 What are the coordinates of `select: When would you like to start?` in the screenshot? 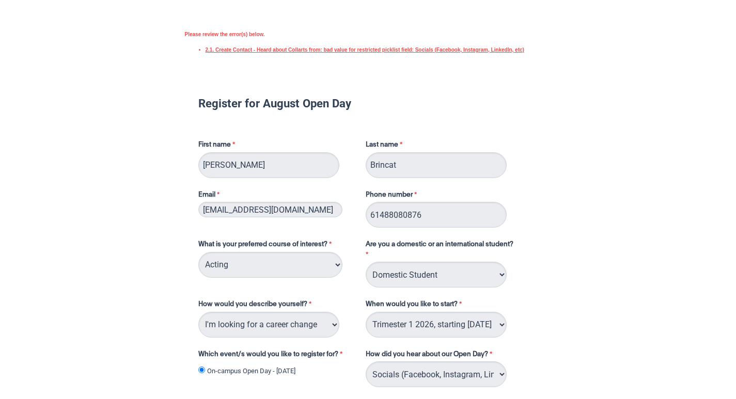 It's located at (436, 325).